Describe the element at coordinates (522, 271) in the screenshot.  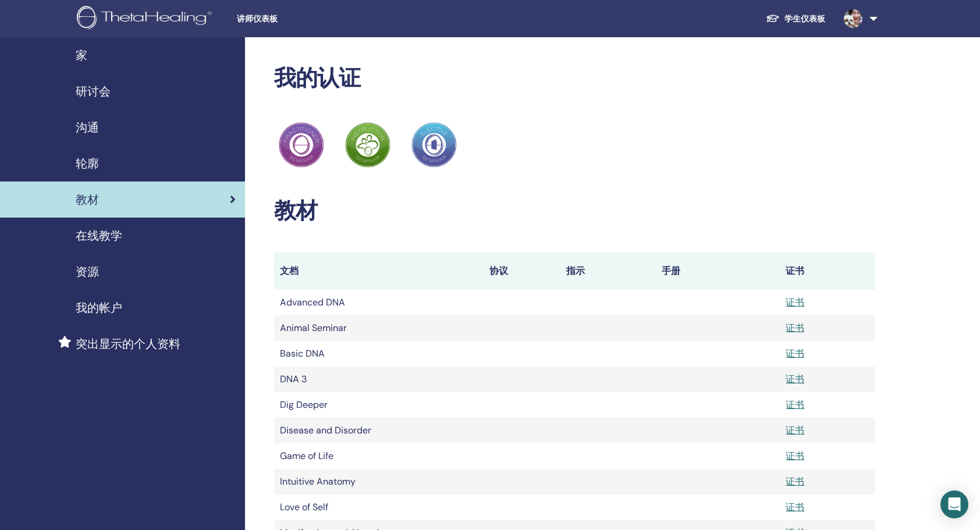
I see `th: 协议` at that location.